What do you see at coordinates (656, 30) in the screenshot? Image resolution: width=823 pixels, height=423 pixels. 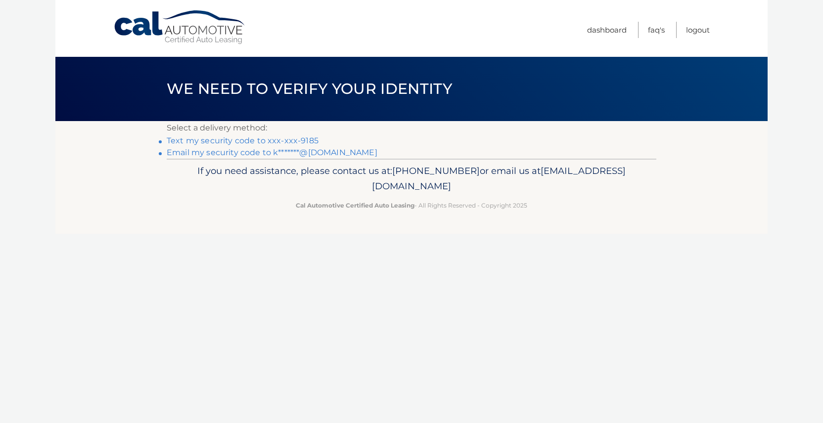 I see `a: FAQ's` at bounding box center [656, 30].